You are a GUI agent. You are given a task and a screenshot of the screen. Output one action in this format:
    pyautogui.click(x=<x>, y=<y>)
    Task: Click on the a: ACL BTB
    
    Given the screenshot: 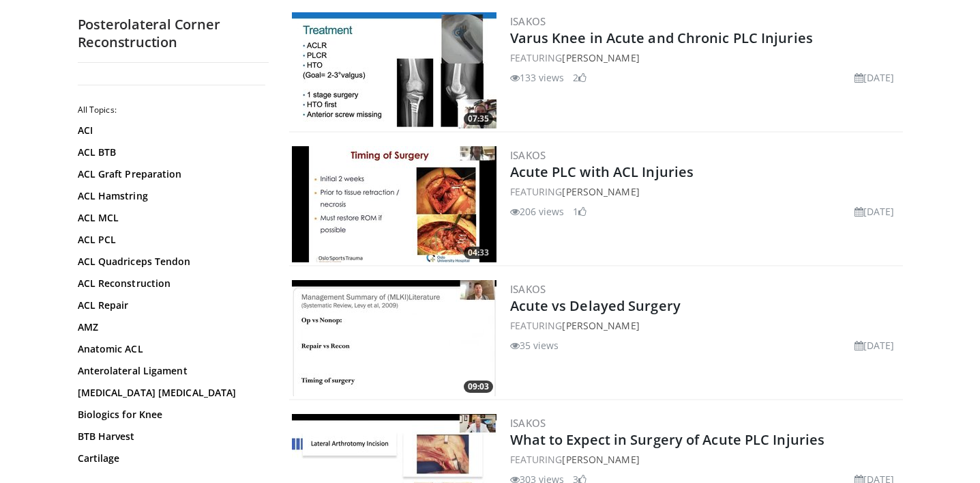 What is the action you would take?
    pyautogui.click(x=169, y=152)
    